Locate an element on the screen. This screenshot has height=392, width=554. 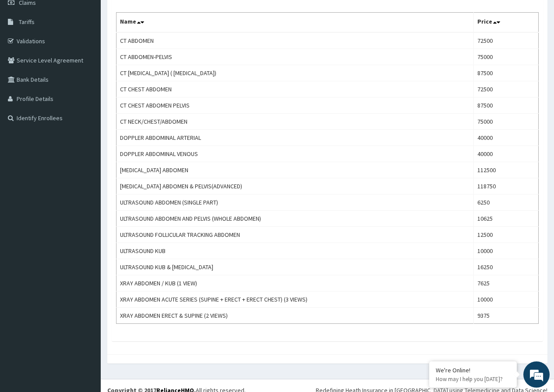
td: 9375 is located at coordinates (505, 316).